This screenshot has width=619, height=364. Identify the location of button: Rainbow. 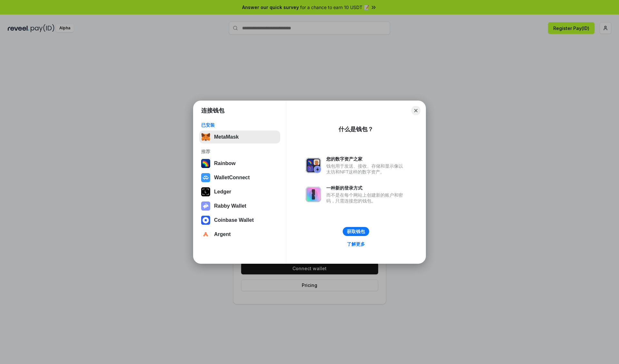
(240, 164).